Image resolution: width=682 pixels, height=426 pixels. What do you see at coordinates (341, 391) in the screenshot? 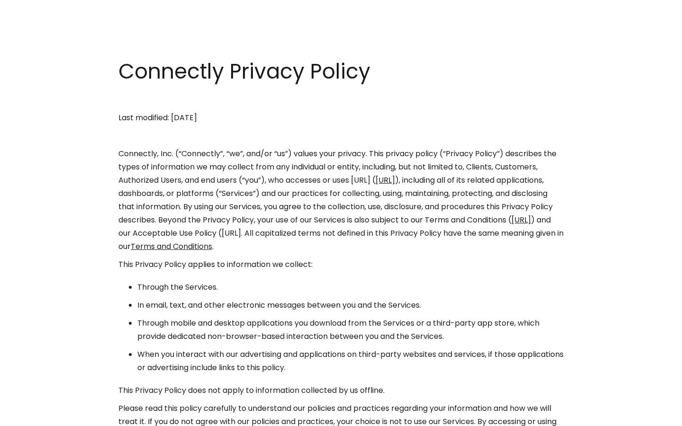
I see `p: This Privacy Policy does not apply to information collected by us offline.` at bounding box center [341, 391].